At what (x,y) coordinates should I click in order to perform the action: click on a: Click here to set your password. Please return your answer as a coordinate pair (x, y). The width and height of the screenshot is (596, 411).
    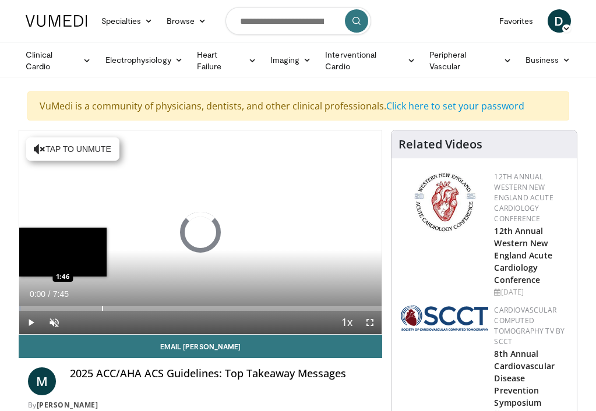
    Looking at the image, I should click on (455, 106).